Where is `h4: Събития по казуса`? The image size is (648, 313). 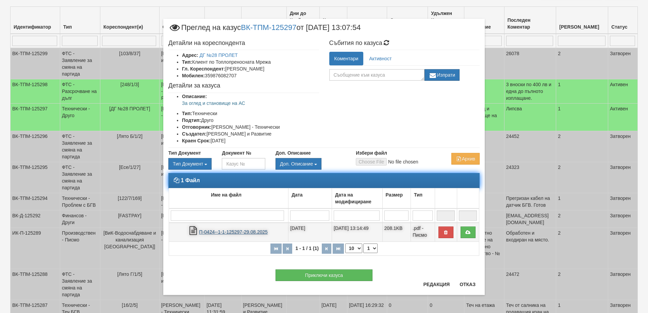 h4: Събития по казуса is located at coordinates (404, 43).